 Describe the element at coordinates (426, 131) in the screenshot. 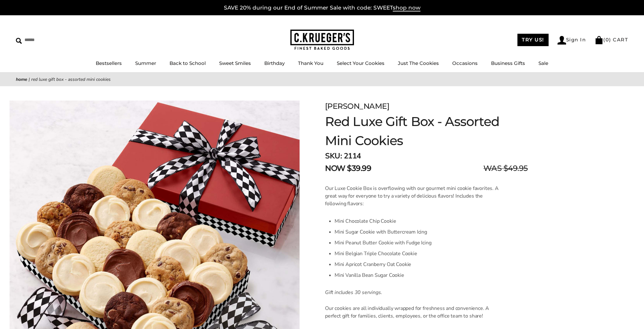

I see `h1: Red Luxe Gift Box - Assorted Mini Cookies` at that location.